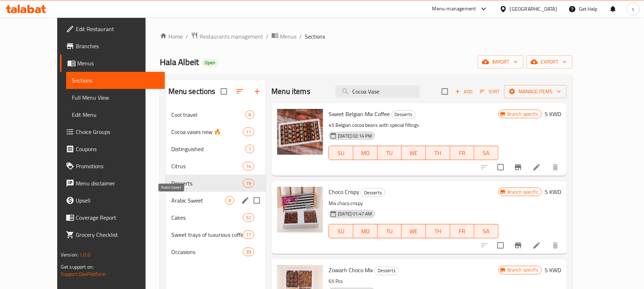 The width and height of the screenshot is (644, 289). What do you see at coordinates (117, 183) in the screenshot?
I see `span: Menu disclaimer` at bounding box center [117, 183].